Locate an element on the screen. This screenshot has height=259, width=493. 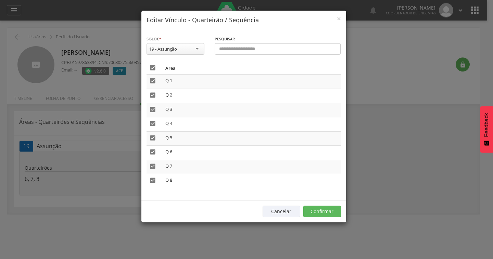
button: Cancelar is located at coordinates (281, 211).